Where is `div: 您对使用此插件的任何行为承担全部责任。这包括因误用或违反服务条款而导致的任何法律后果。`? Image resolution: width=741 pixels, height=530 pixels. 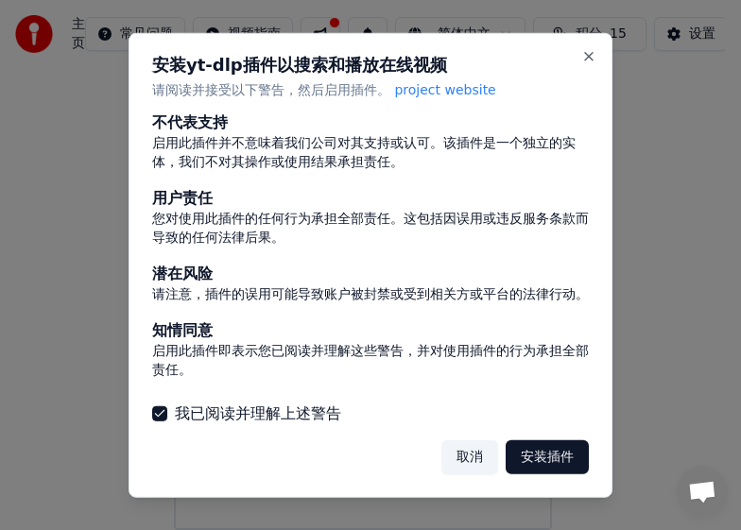
div: 您对使用此插件的任何行为承担全部责任。这包括因误用或违反服务条款而导致的任何法律后果。 is located at coordinates (370, 229).